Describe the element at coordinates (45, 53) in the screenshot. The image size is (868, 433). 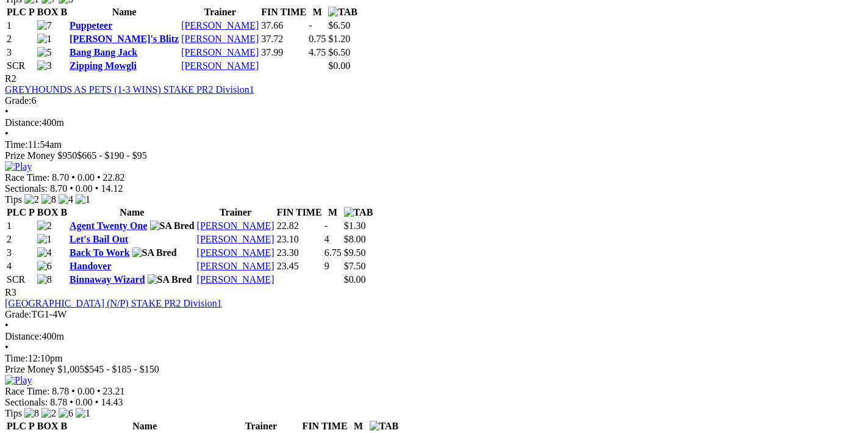
I see `img: 5` at that location.